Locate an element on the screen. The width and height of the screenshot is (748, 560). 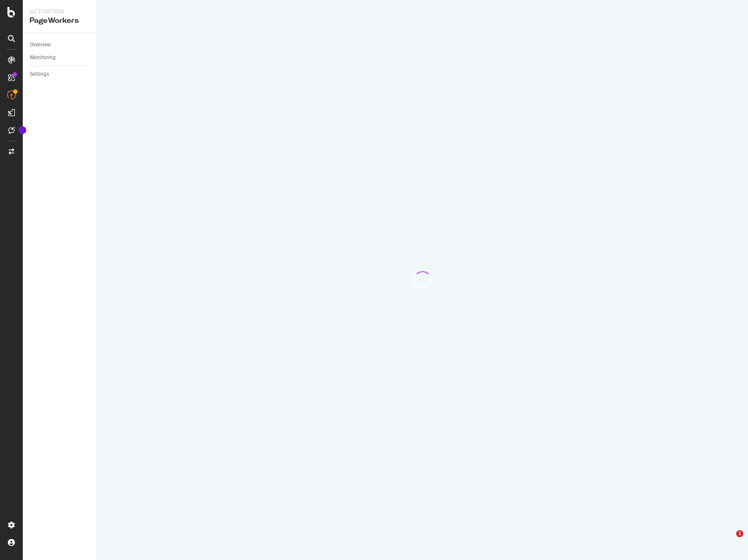
div: PageWorkers is located at coordinates (59, 21).